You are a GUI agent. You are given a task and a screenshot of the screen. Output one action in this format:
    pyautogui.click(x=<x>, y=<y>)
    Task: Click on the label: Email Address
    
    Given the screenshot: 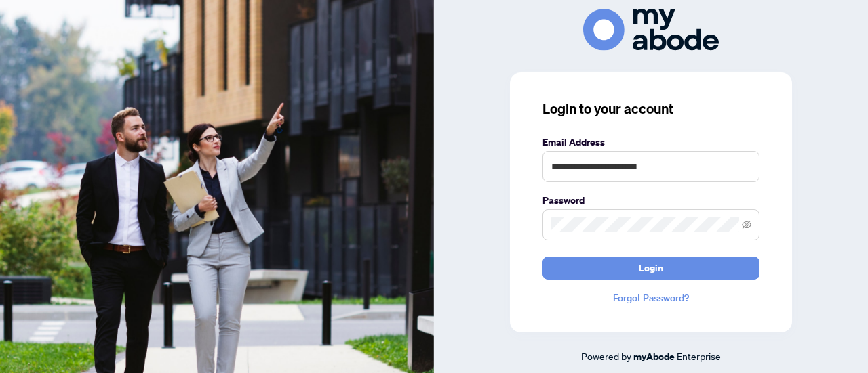 What is the action you would take?
    pyautogui.click(x=651, y=143)
    